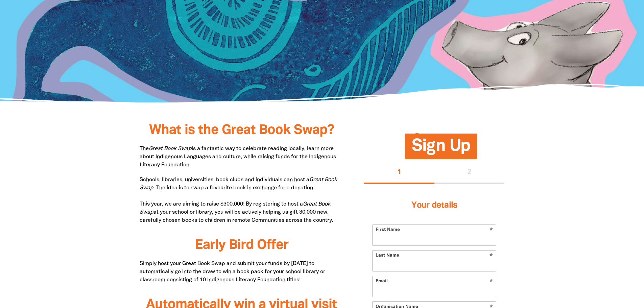  Describe the element at coordinates (434, 206) in the screenshot. I see `h3: Your details` at that location.